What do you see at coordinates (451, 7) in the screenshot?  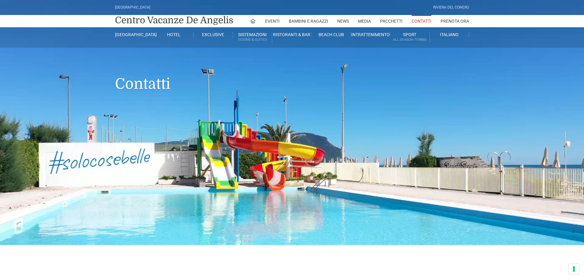 I see `div: Riviera Del Conero` at bounding box center [451, 7].